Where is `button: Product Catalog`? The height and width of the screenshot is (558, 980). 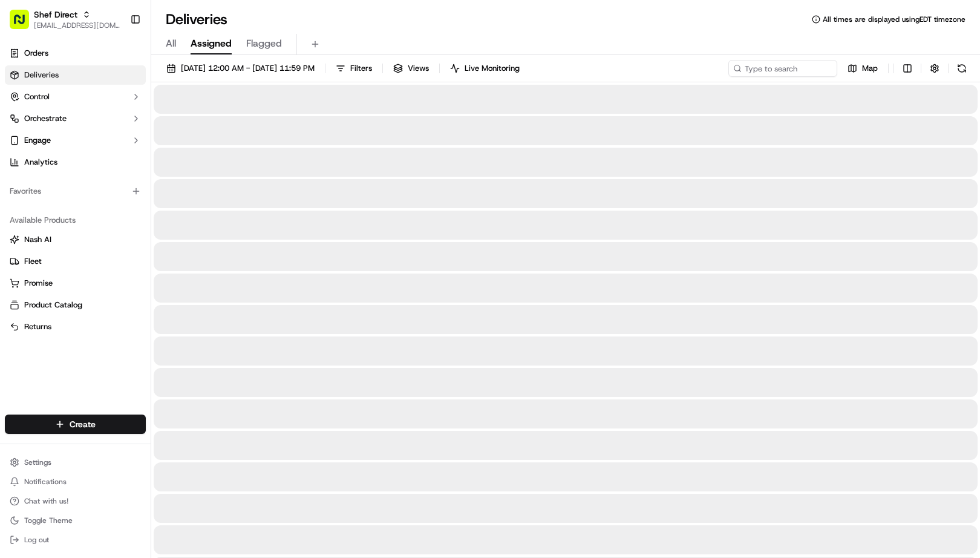 button: Product Catalog is located at coordinates (75, 305).